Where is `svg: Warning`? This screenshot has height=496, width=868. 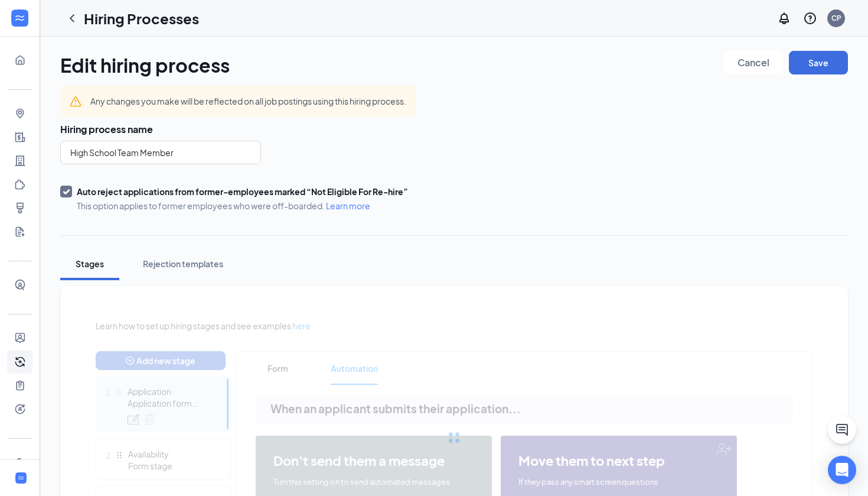 svg: Warning is located at coordinates (76, 102).